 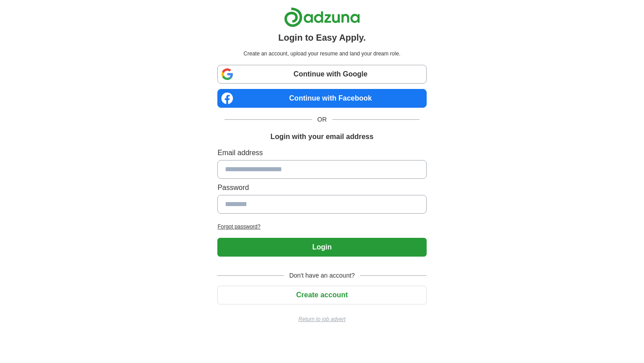 What do you see at coordinates (322, 119) in the screenshot?
I see `span: OR` at bounding box center [322, 119].